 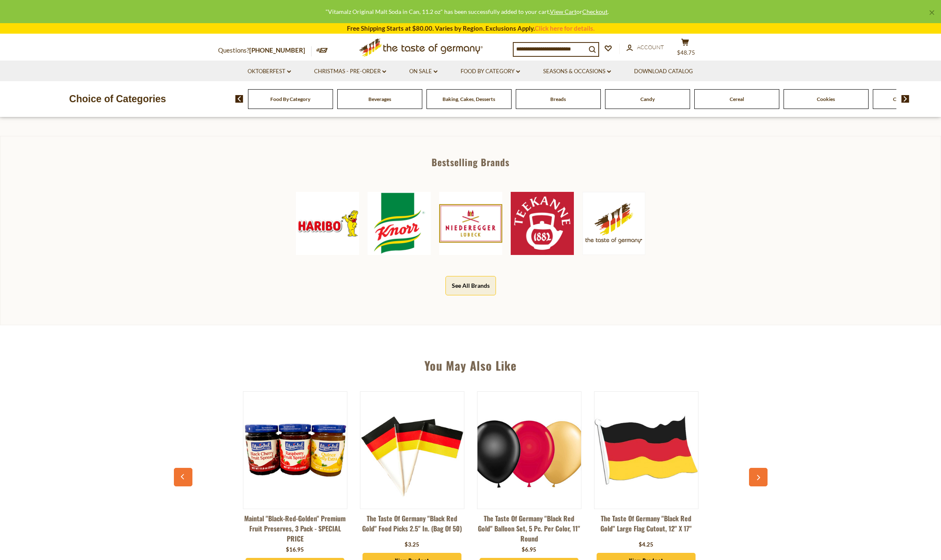 I want to click on span: Account, so click(x=651, y=47).